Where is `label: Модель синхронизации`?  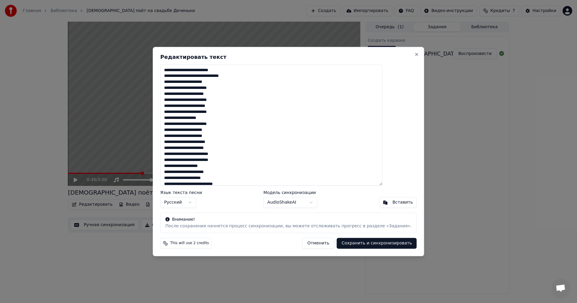 label: Модель синхронизации is located at coordinates (291, 193).